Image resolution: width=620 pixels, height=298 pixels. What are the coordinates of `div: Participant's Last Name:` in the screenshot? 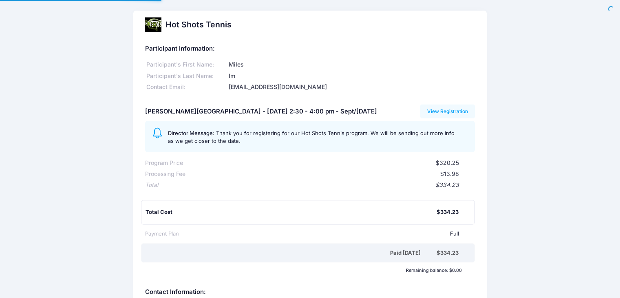 It's located at (186, 76).